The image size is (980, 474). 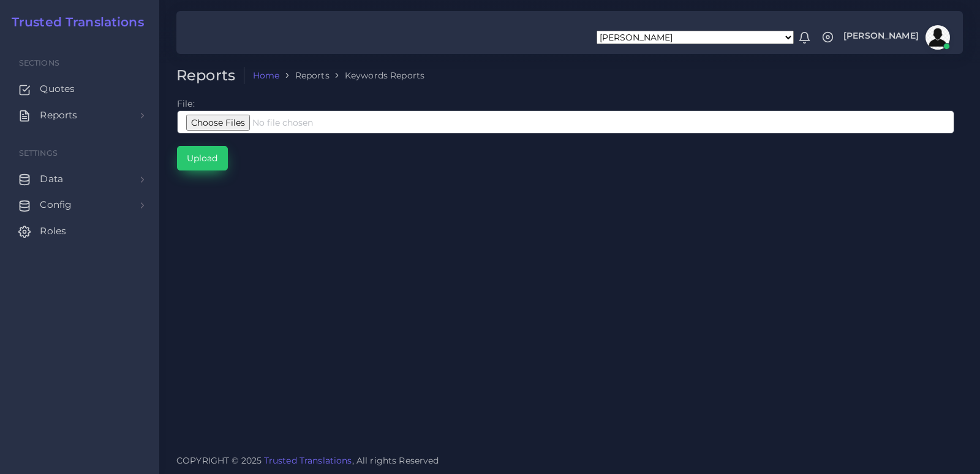 I want to click on li: Keywords Reports, so click(x=377, y=75).